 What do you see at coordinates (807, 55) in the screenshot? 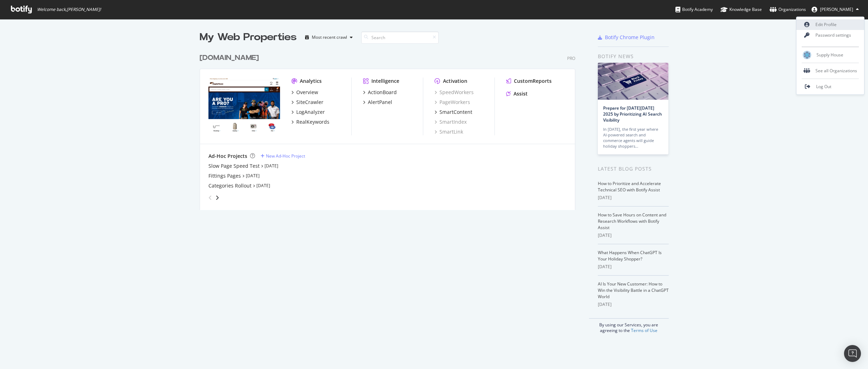
I see `img: Supply House` at bounding box center [807, 55].